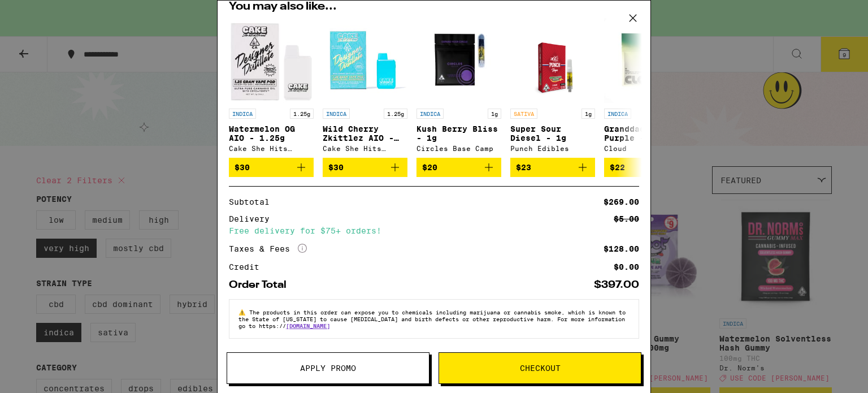  What do you see at coordinates (626, 219) in the screenshot?
I see `div: $5.00` at bounding box center [626, 219].